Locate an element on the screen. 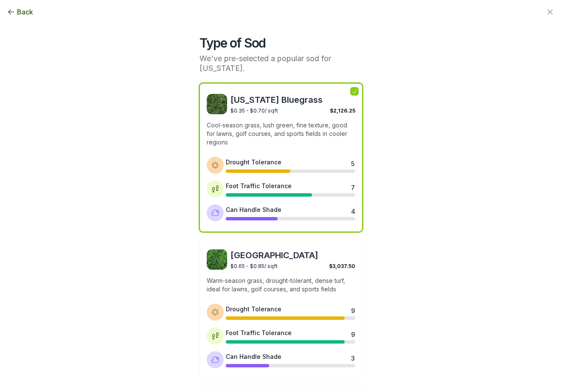 The width and height of the screenshot is (562, 392). div: 5 is located at coordinates (352, 163).